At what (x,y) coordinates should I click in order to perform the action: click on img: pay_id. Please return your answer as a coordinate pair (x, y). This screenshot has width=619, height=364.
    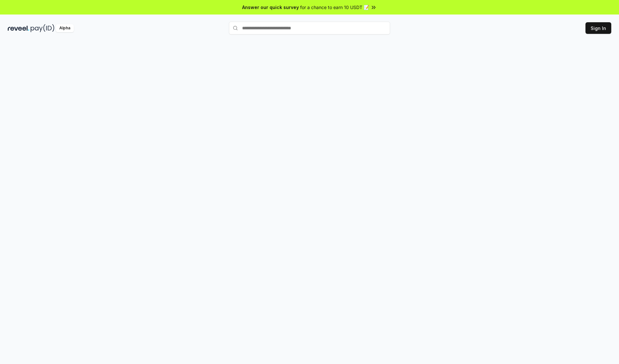
    Looking at the image, I should click on (42, 28).